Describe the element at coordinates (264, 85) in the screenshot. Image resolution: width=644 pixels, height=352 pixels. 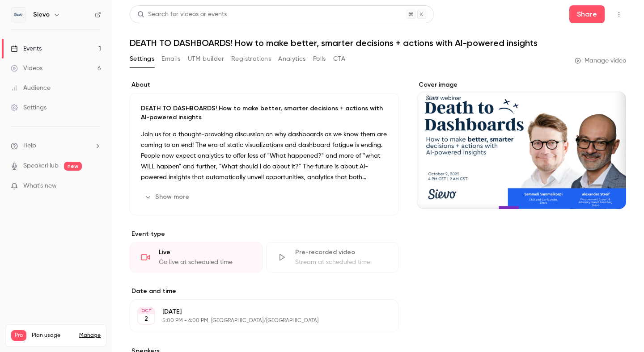
I see `label: About` at that location.